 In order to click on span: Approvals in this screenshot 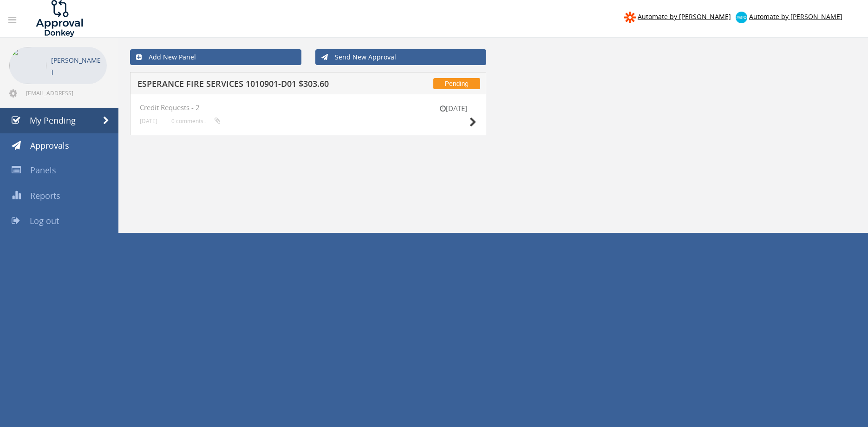, I will do `click(50, 145)`.